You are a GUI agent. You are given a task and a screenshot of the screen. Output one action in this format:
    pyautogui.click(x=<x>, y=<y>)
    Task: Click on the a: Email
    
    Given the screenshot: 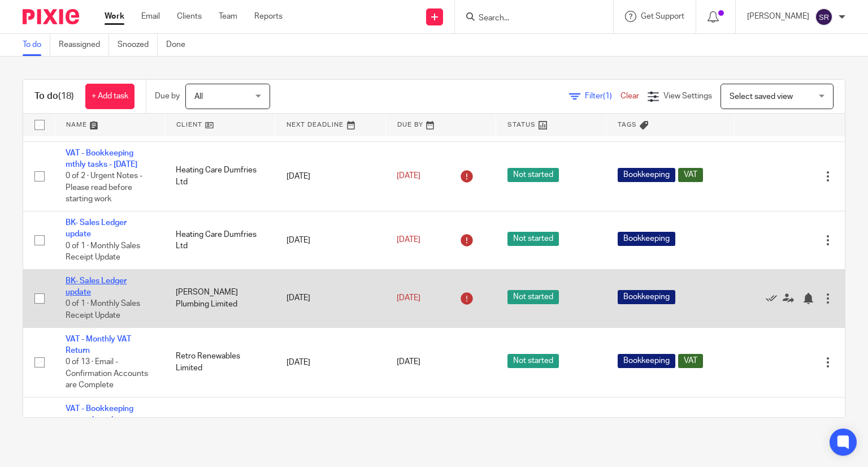 What is the action you would take?
    pyautogui.click(x=151, y=16)
    